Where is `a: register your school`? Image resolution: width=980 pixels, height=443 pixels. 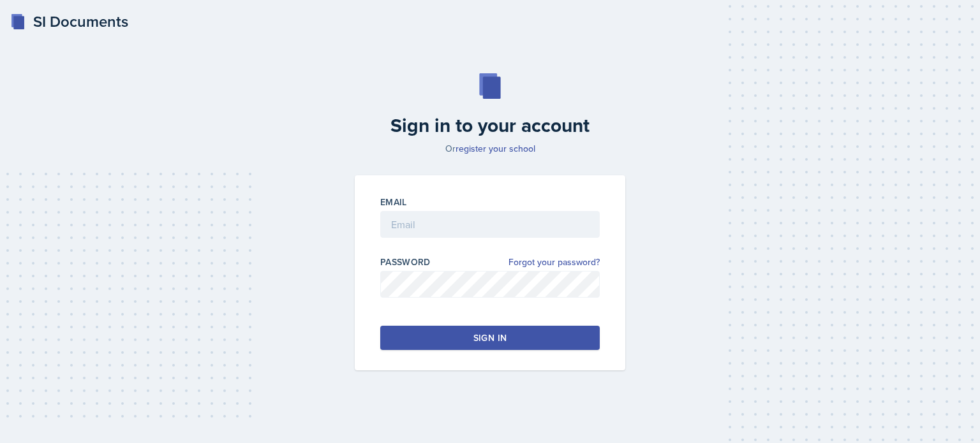 a: register your school is located at coordinates (495, 149).